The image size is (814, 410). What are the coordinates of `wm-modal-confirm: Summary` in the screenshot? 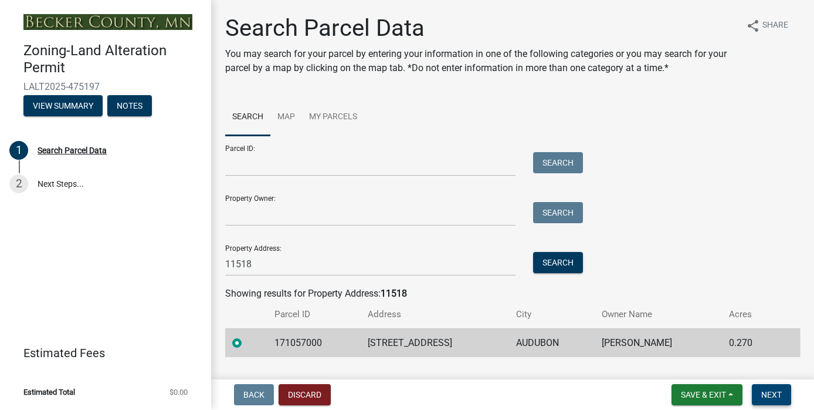 It's located at (63, 106).